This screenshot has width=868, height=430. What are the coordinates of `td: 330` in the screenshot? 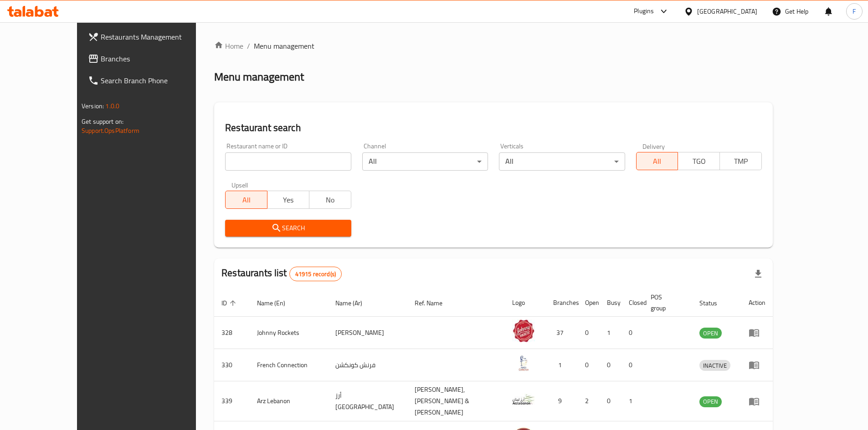 It's located at (232, 365).